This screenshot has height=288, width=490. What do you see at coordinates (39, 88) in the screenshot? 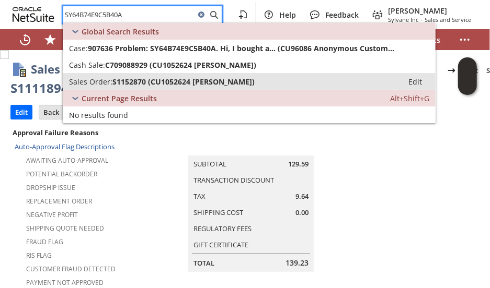
I see `div: S1111894` at bounding box center [39, 88].